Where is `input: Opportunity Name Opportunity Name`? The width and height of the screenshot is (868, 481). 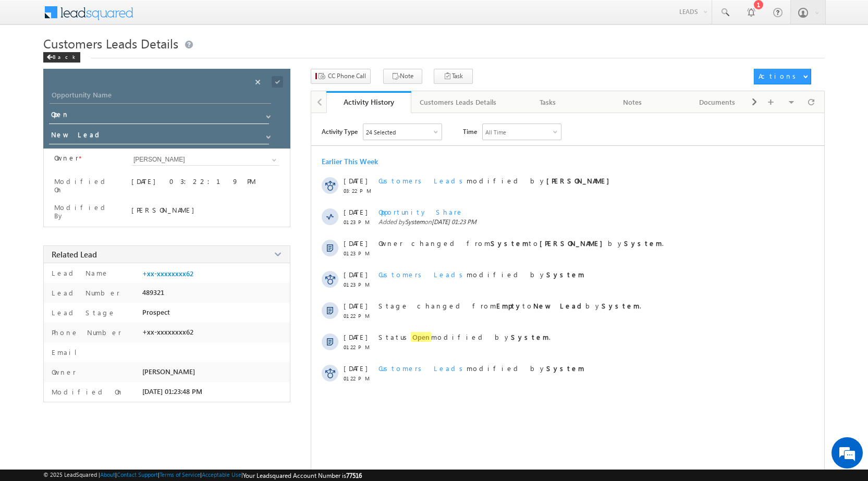 input: Opportunity Name Opportunity Name is located at coordinates (160, 97).